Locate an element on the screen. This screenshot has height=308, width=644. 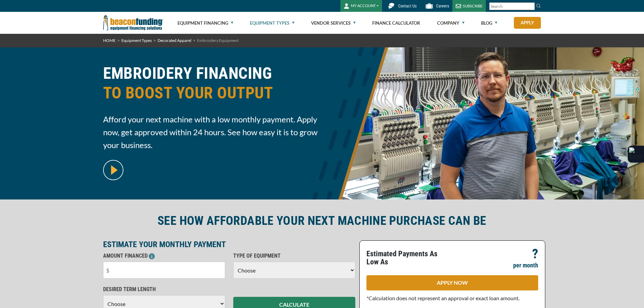
input: Search is located at coordinates (511, 6).